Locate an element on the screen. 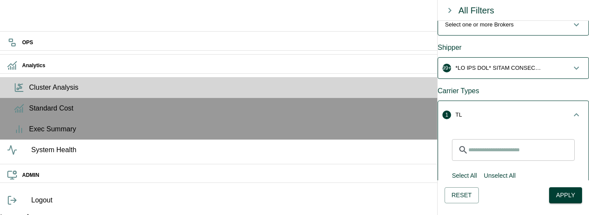 The image size is (589, 215). button: Unselect All is located at coordinates (500, 176).